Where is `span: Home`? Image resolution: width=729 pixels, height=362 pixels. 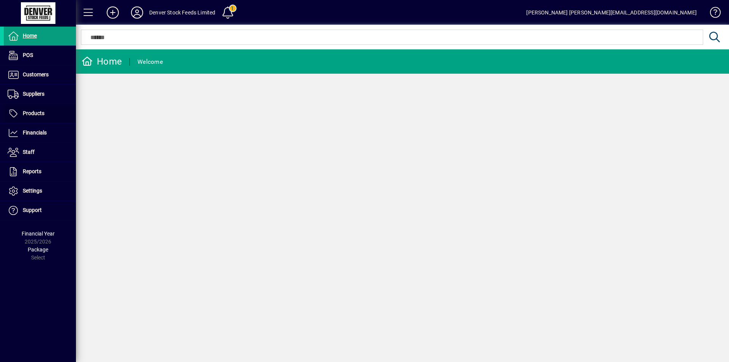
span: Home is located at coordinates (30, 36).